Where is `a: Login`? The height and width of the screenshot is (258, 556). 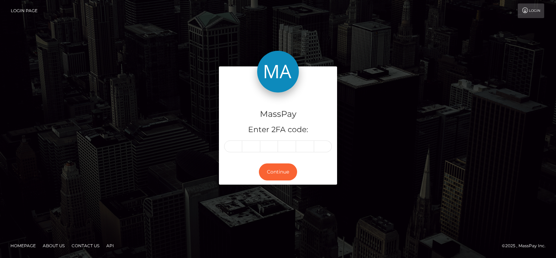 a: Login is located at coordinates (531, 11).